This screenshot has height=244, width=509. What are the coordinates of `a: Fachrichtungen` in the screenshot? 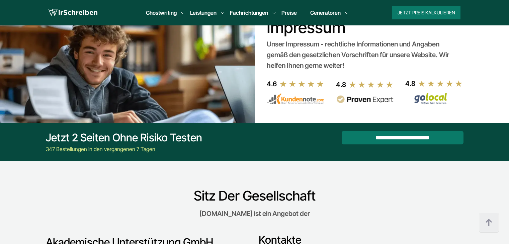 It's located at (249, 13).